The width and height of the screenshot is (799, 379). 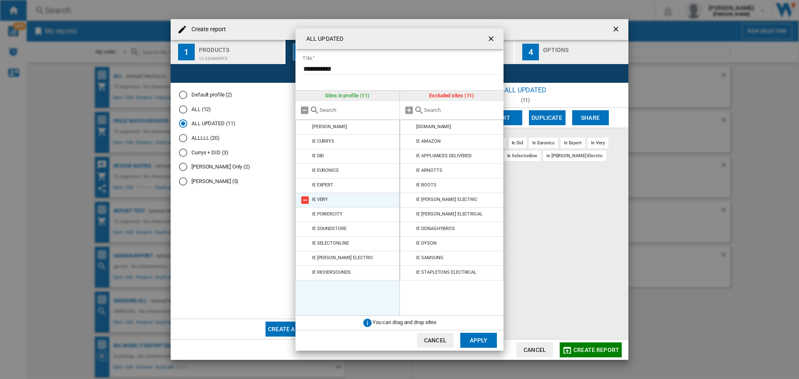 What do you see at coordinates (322, 185) in the screenshot?
I see `div: IE EXPERT` at bounding box center [322, 185].